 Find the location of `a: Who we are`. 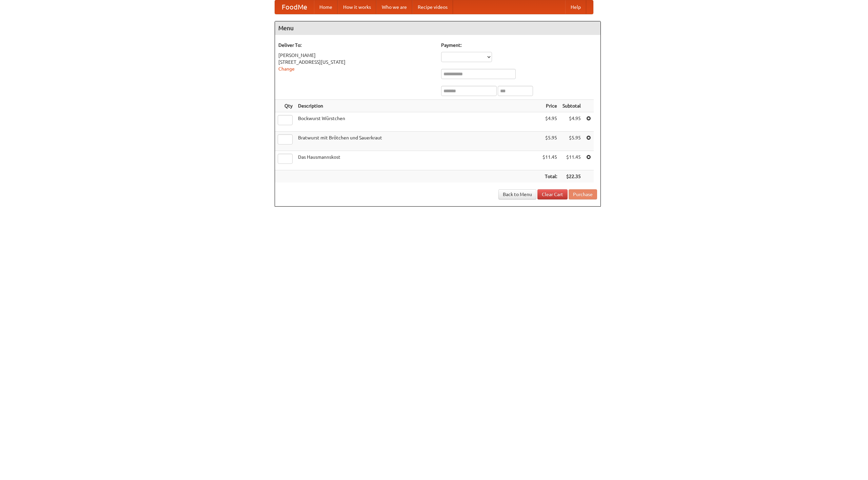

a: Who we are is located at coordinates (394, 7).